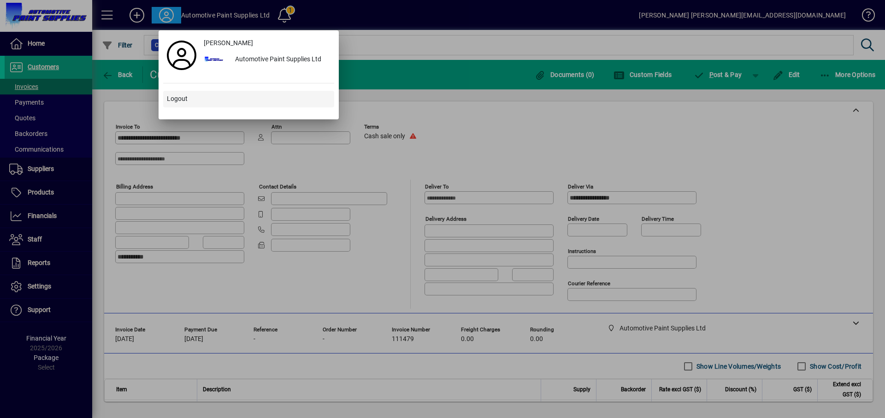 The width and height of the screenshot is (885, 418). I want to click on a: Profile, so click(182, 55).